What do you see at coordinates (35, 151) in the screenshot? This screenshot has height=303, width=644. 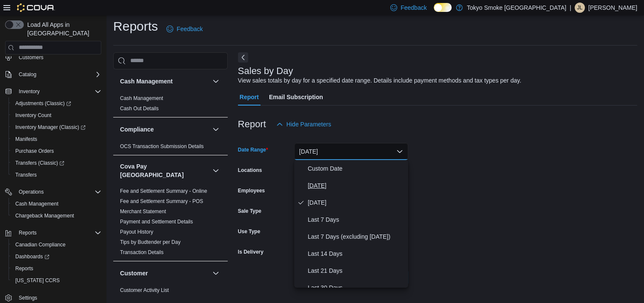 I see `a: Purchase Orders` at bounding box center [35, 151].